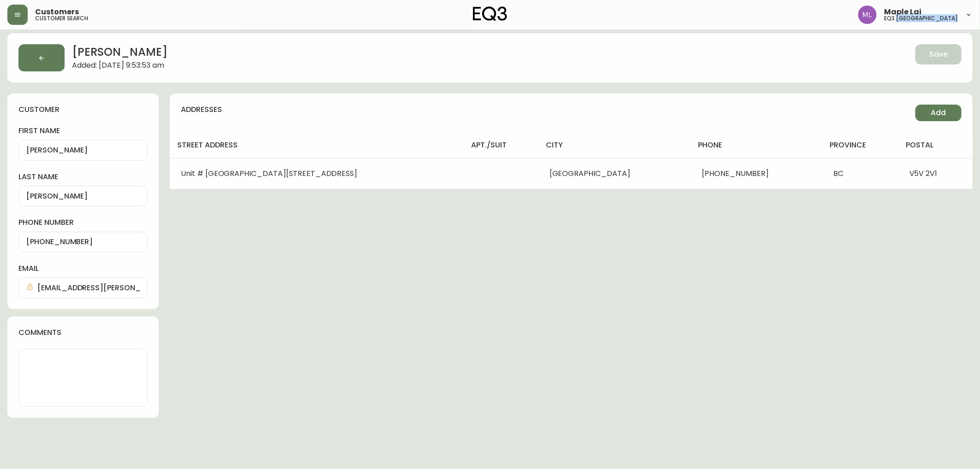 This screenshot has height=469, width=980. I want to click on h4: apt./suit, so click(500, 145).